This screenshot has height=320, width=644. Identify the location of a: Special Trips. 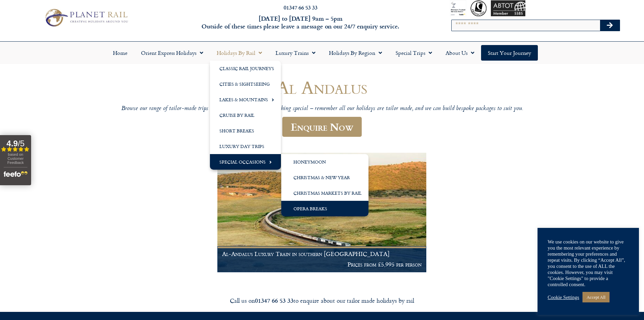
(414, 53).